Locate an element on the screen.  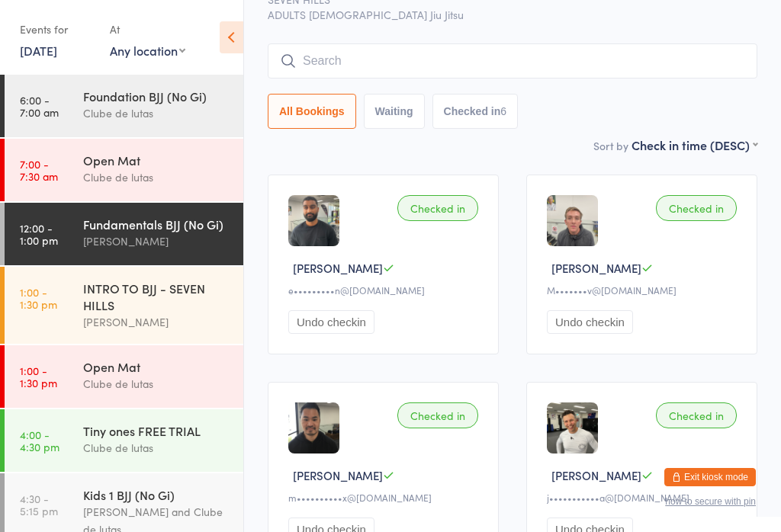
div: 6 is located at coordinates (503, 111).